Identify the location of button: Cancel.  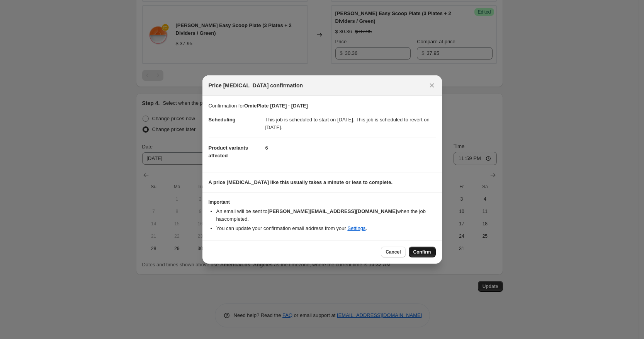
(393, 252).